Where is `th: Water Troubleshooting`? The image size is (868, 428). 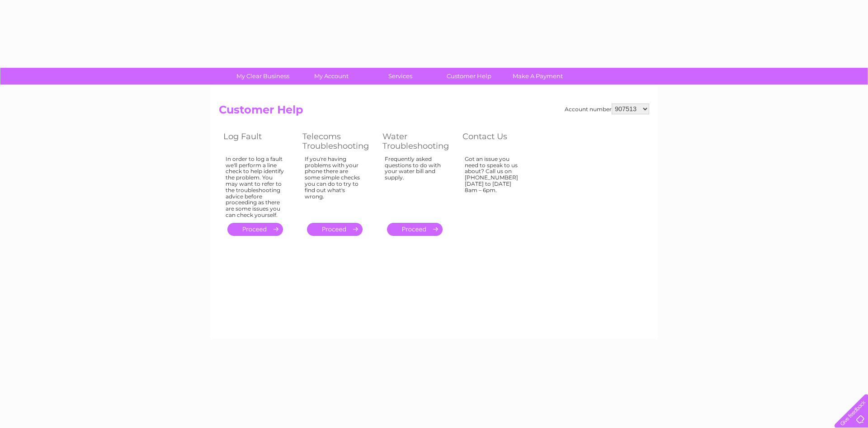
th: Water Troubleshooting is located at coordinates (418, 141).